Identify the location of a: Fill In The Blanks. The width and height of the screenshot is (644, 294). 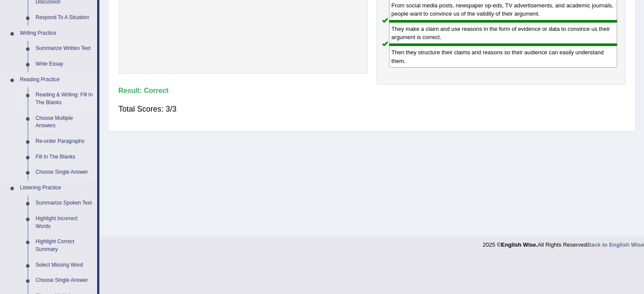
(64, 157).